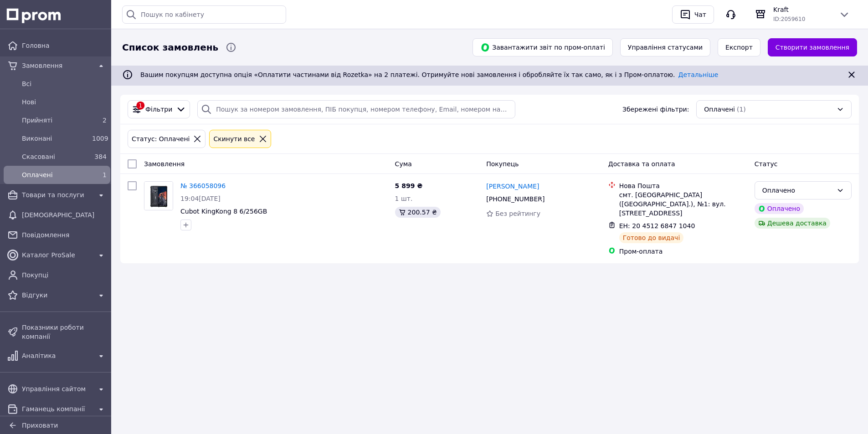  Describe the element at coordinates (409, 186) in the screenshot. I see `span: 5 899 ₴` at that location.